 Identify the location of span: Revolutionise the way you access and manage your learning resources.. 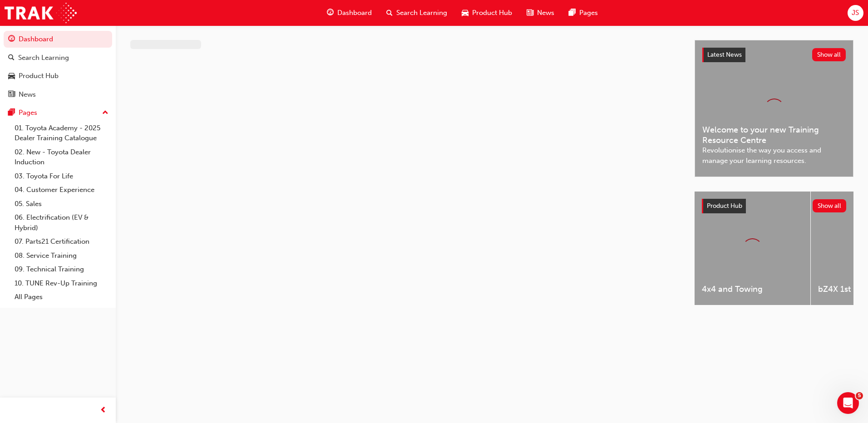
(774, 155).